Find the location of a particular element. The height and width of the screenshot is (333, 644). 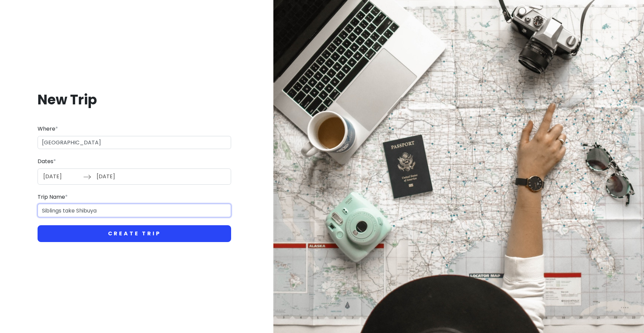

input: Start Date is located at coordinates (61, 176).